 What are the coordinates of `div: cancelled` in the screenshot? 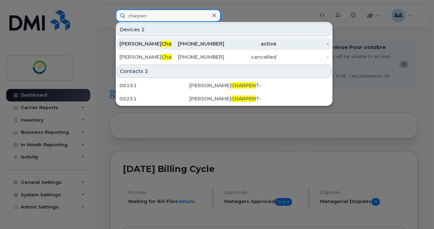 It's located at (250, 57).